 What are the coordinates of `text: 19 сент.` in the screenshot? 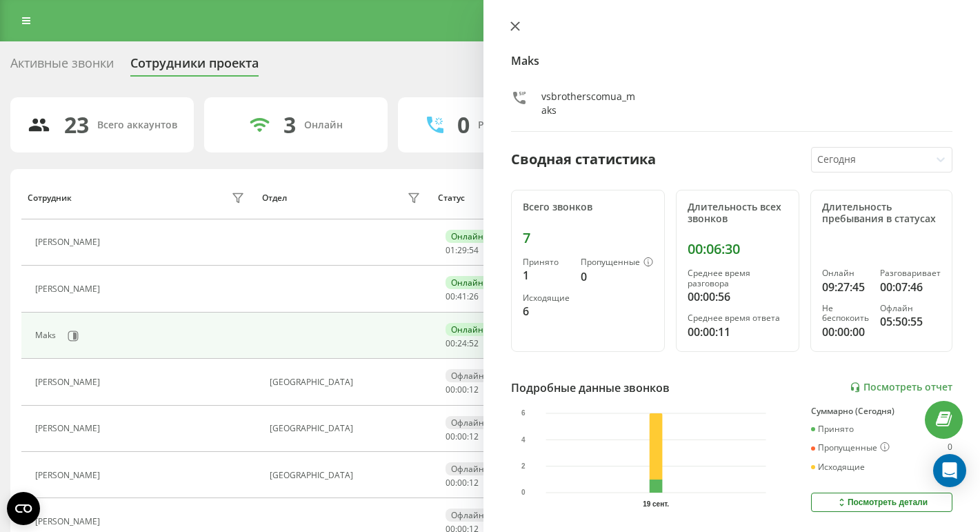 It's located at (656, 503).